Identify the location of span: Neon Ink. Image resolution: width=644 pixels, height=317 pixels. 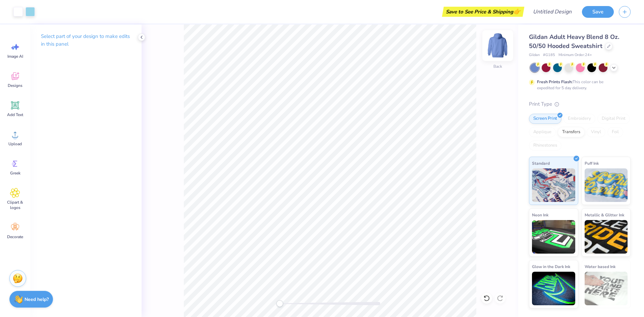
(540, 215).